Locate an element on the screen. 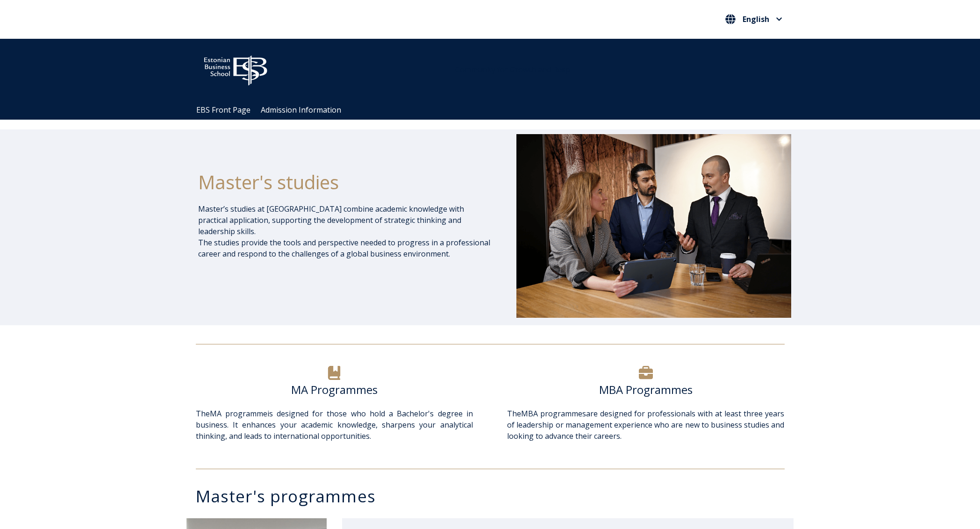 The height and width of the screenshot is (529, 980). span: Community for Growth and Resp is located at coordinates (512, 69).